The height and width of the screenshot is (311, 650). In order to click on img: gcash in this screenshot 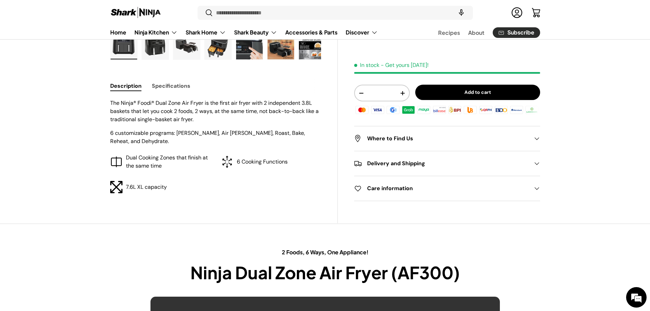, I will do `click(393, 109)`.